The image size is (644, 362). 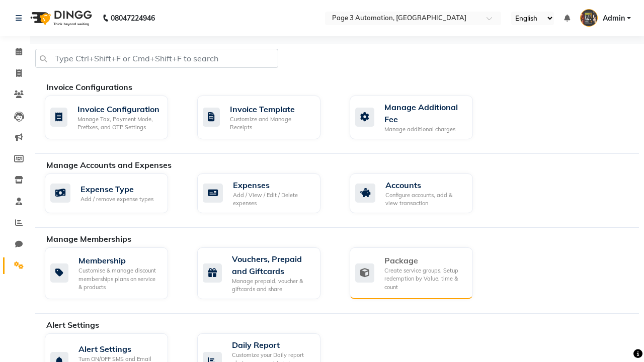 What do you see at coordinates (117, 189) in the screenshot?
I see `div: Expense Type` at bounding box center [117, 189].